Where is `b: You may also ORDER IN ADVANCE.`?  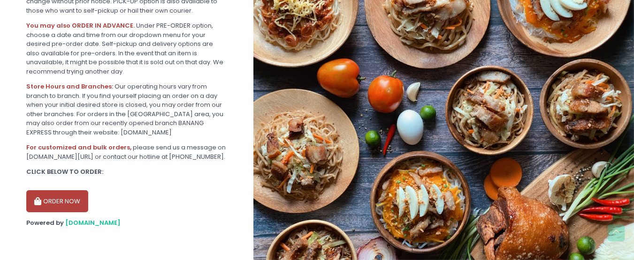
b: You may also ORDER IN ADVANCE. is located at coordinates (80, 25).